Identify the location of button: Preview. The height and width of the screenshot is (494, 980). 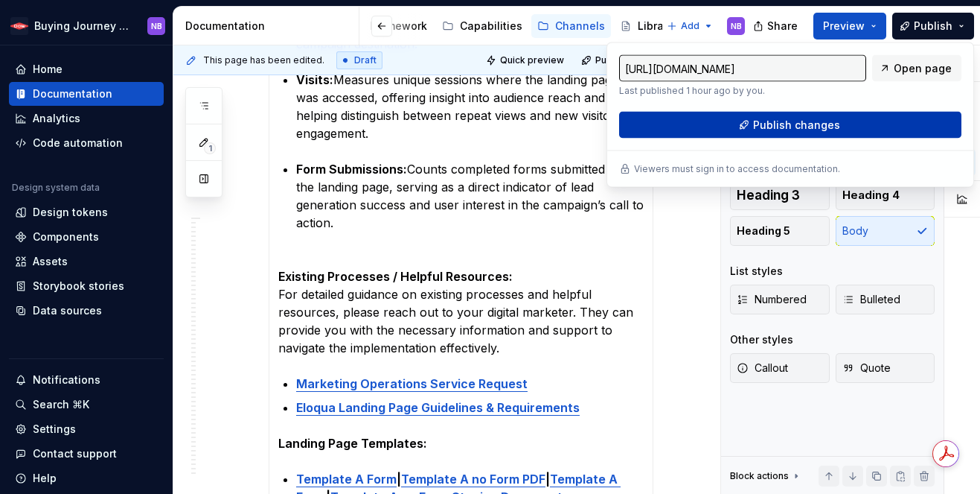
(850, 26).